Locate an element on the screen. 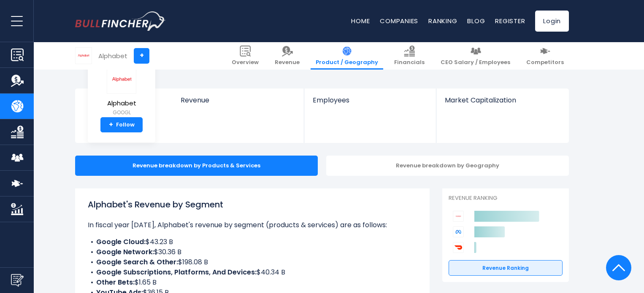 The height and width of the screenshot is (293, 644). span: CEO Salary / Employees is located at coordinates (475, 62).